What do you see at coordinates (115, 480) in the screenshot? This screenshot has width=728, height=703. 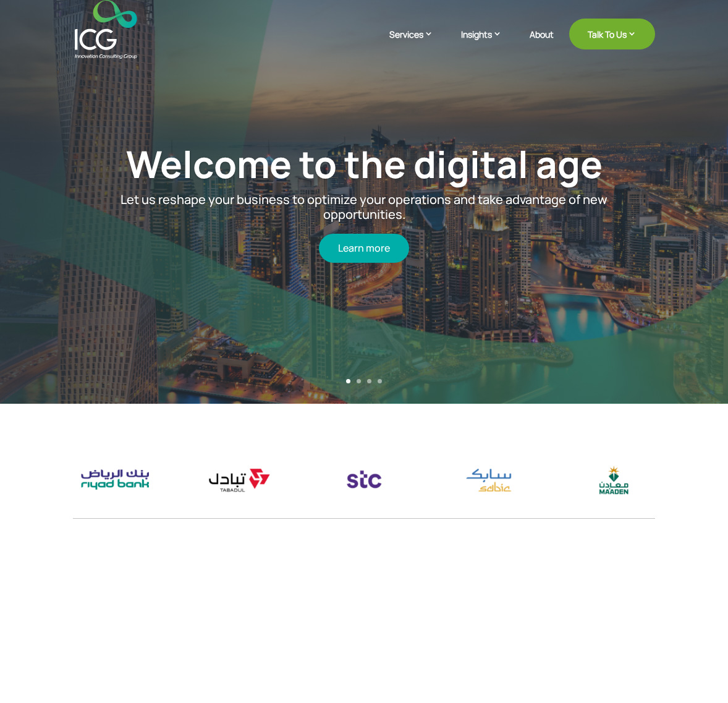 I see `div: 5 / 17` at bounding box center [115, 480].